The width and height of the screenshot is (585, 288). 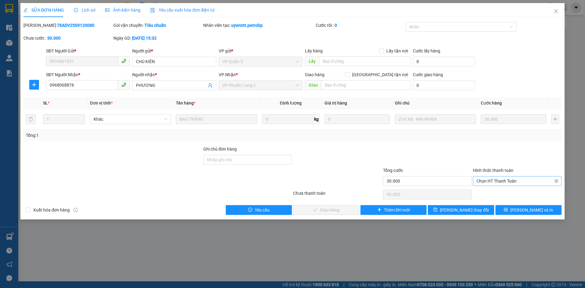 I want to click on button: delete, so click(x=31, y=119).